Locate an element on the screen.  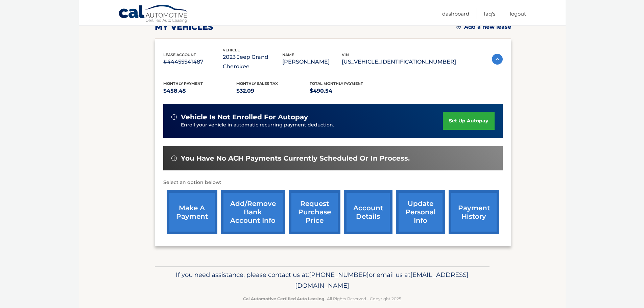
a: Dashboard is located at coordinates (455, 13).